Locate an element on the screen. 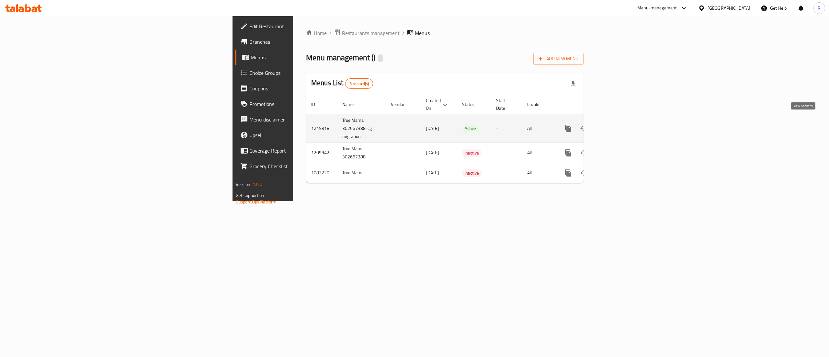 This screenshot has width=829, height=357. span: Status is located at coordinates (473, 104).